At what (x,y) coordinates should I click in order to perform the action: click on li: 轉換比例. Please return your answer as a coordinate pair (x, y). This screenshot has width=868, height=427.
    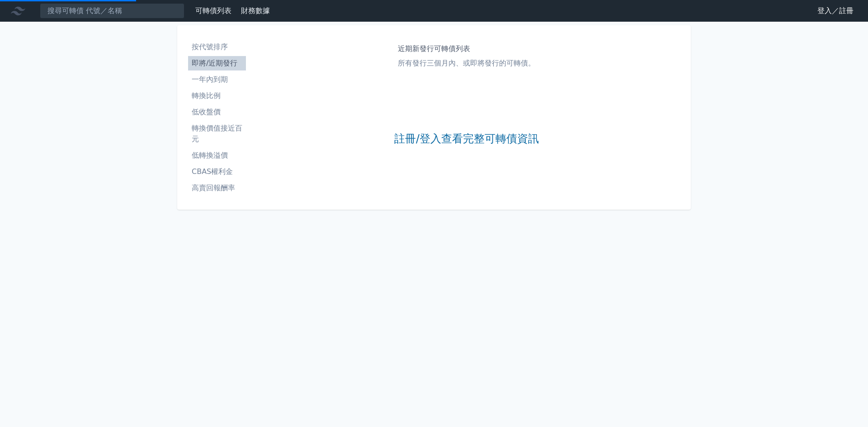
    Looking at the image, I should click on (217, 95).